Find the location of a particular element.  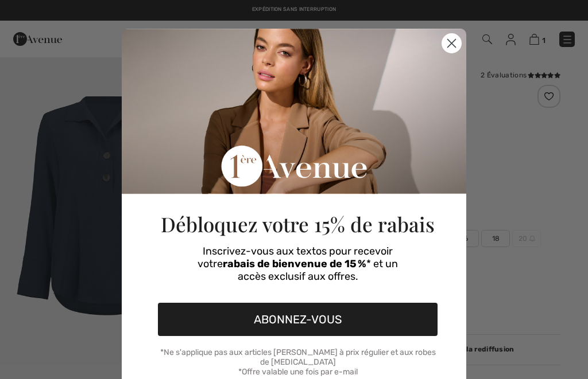

button: Close dialog is located at coordinates (451, 43).